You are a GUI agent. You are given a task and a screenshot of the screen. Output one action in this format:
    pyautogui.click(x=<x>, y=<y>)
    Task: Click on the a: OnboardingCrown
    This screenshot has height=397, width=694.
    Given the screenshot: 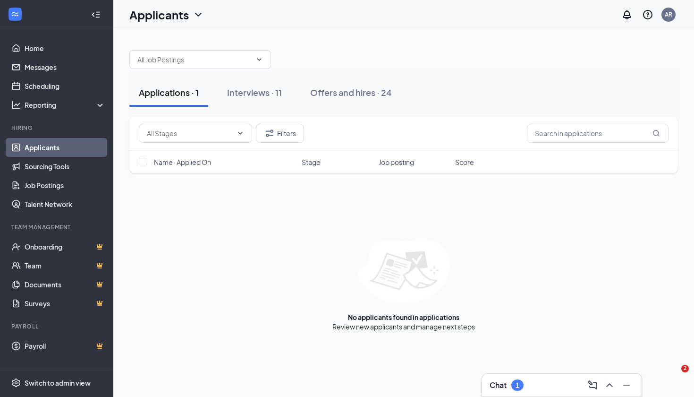 What is the action you would take?
    pyautogui.click(x=65, y=247)
    